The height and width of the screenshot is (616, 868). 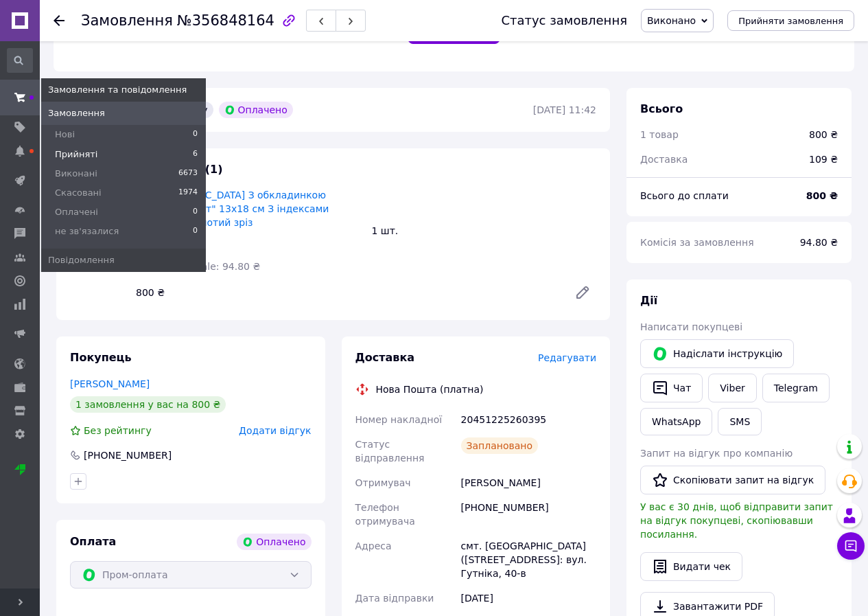 What do you see at coordinates (500, 445) in the screenshot?
I see `div: Заплановано` at bounding box center [500, 445].